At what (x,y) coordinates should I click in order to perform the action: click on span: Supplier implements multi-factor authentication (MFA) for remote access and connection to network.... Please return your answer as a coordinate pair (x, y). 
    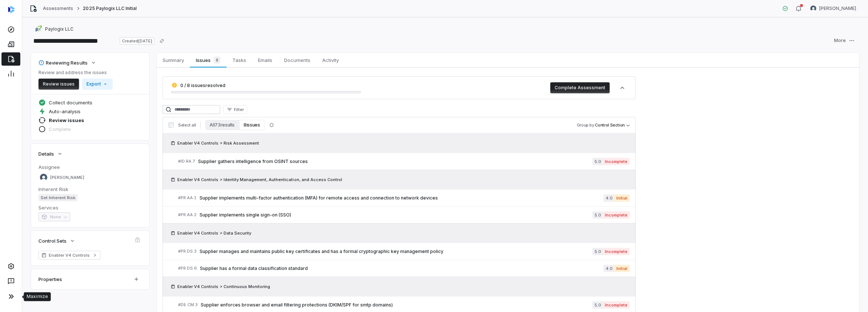
    Looking at the image, I should click on (401, 198).